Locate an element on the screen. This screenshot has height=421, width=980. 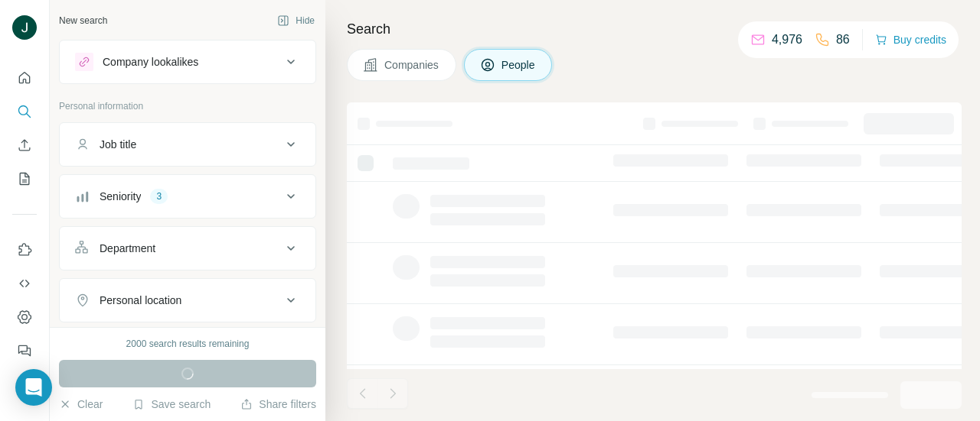
button: Use Surfe API is located at coordinates (25, 284).